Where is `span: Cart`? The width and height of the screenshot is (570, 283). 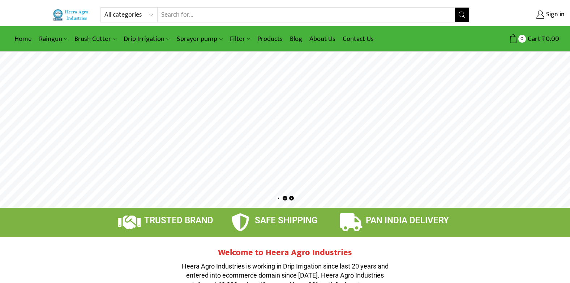
span: Cart is located at coordinates (533, 39).